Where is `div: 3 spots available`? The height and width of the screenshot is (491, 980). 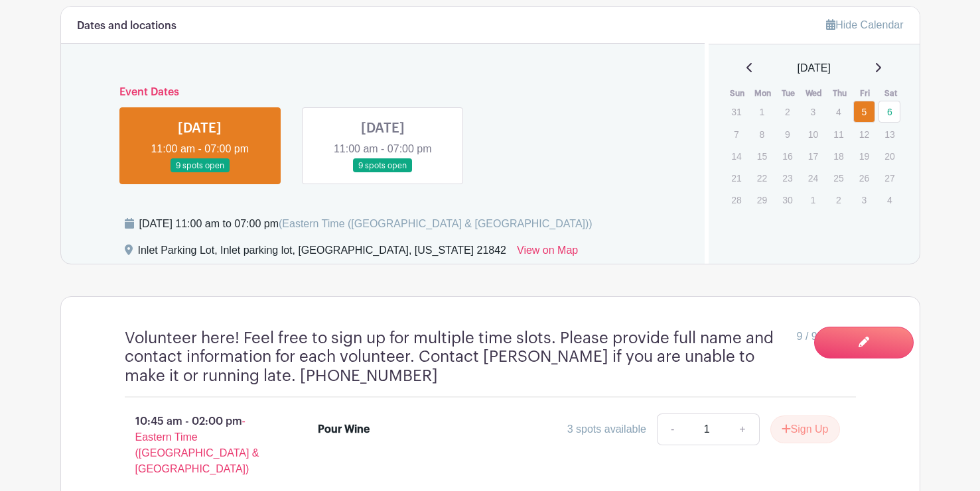 div: 3 spots available is located at coordinates (606, 429).